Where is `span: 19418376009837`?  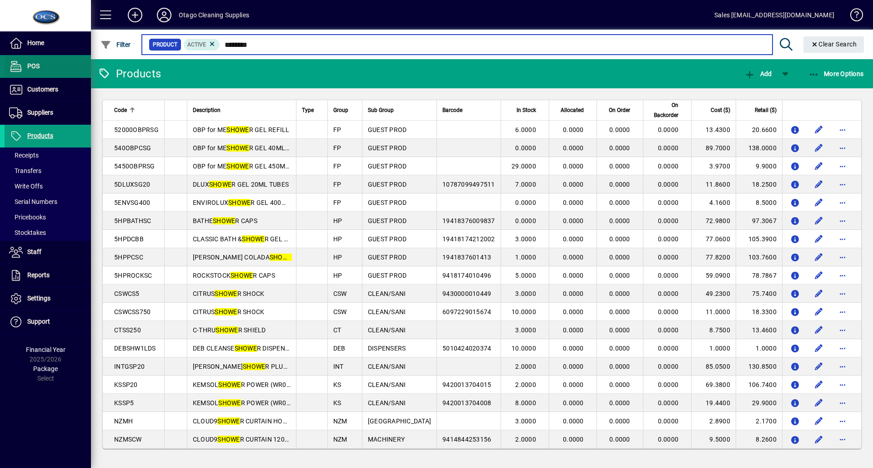
span: 19418376009837 is located at coordinates (469, 221).